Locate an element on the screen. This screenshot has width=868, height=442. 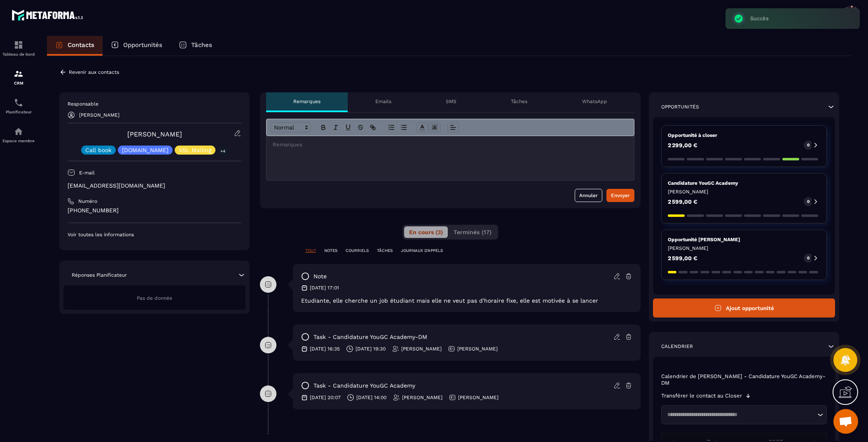
p: JOURNAUX D'APPELS is located at coordinates (422, 251).